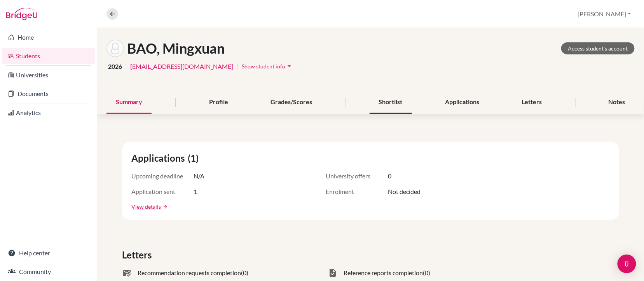 This screenshot has width=644, height=281. I want to click on span: Not decided, so click(404, 192).